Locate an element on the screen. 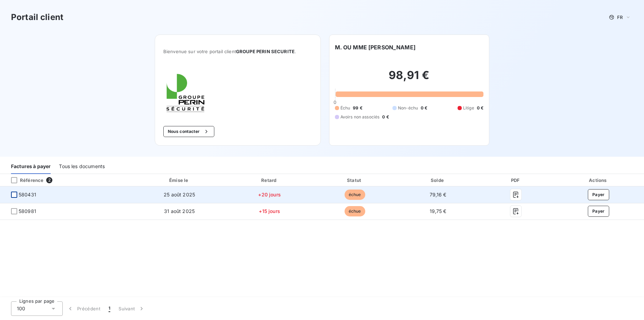  span: 99 € is located at coordinates (357, 108).